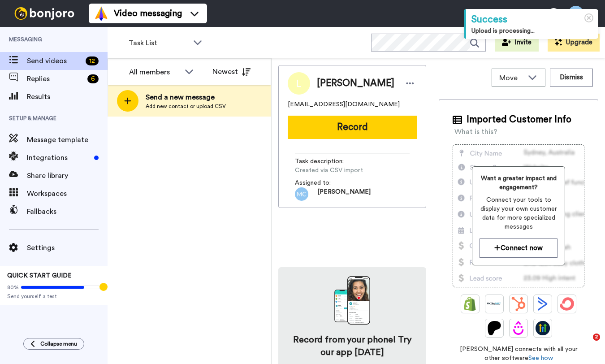 The image size is (605, 364). What do you see at coordinates (567, 304) in the screenshot?
I see `img: ConvertKit` at bounding box center [567, 304].